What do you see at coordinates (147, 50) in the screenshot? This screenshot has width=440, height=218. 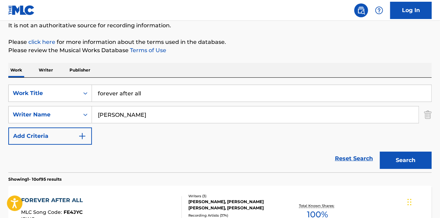 I see `a: Terms of Use` at bounding box center [147, 50].